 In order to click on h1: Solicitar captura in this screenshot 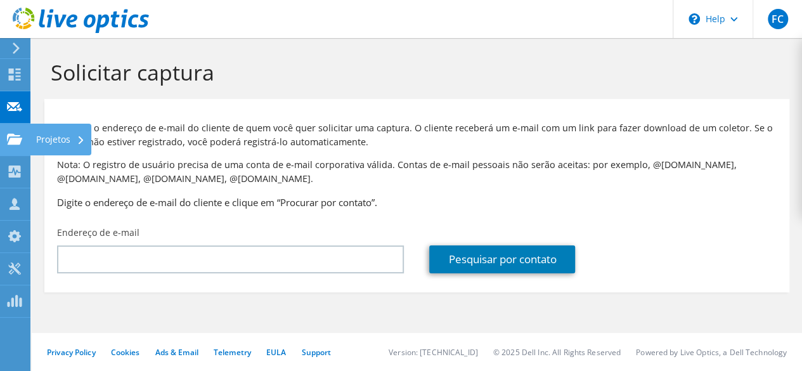, I will do `click(413, 72)`.